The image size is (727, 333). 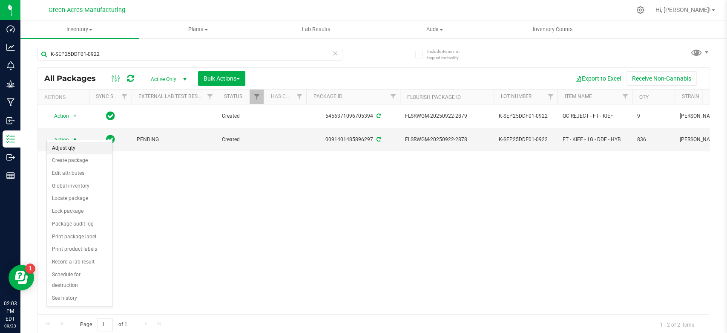 I want to click on a: Package ID, so click(x=327, y=96).